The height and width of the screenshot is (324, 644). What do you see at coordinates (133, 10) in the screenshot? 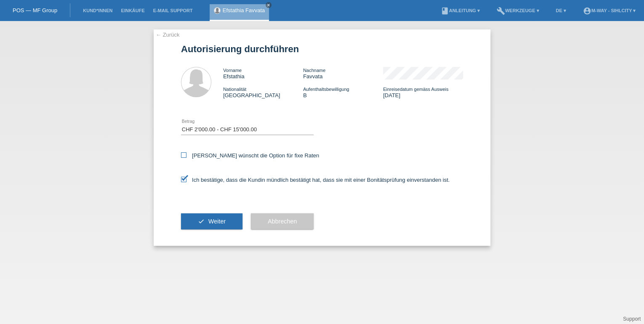
I see `a: Einkäufe` at bounding box center [133, 10].